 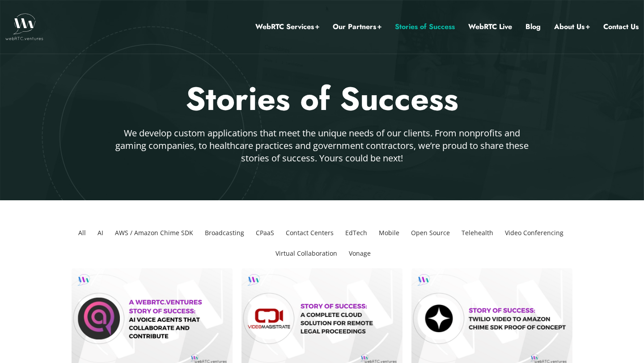 What do you see at coordinates (154, 233) in the screenshot?
I see `li: AWS / Amazon Chime SDK` at bounding box center [154, 233].